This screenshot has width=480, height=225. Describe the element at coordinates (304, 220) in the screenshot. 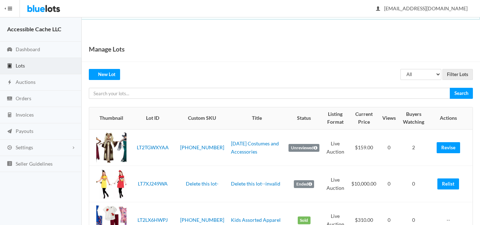

I see `label: Sold` at that location.